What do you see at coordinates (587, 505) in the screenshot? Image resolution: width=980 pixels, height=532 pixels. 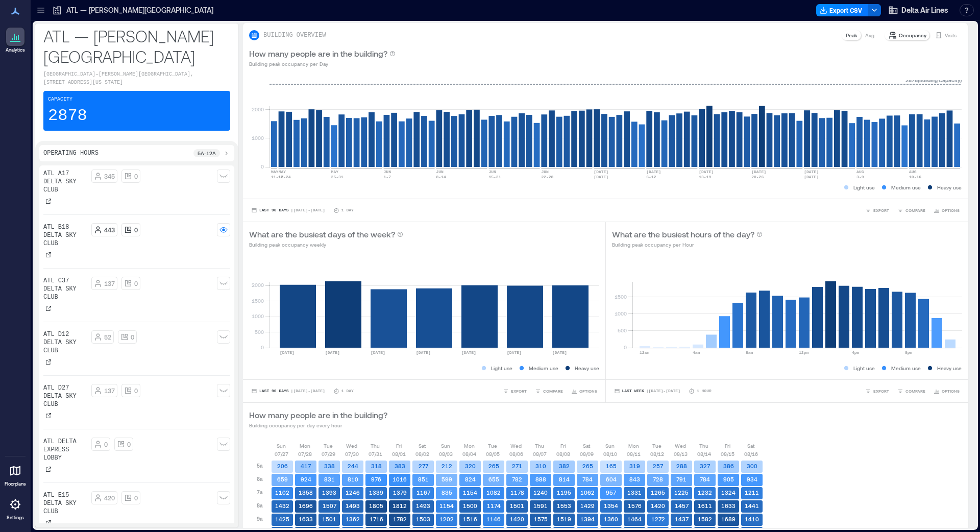 I see `text: 1429` at bounding box center [587, 505].